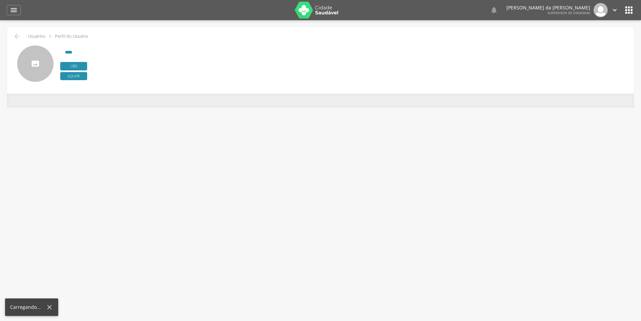 This screenshot has height=321, width=641. I want to click on span: Supervisor de Endemias, so click(569, 13).